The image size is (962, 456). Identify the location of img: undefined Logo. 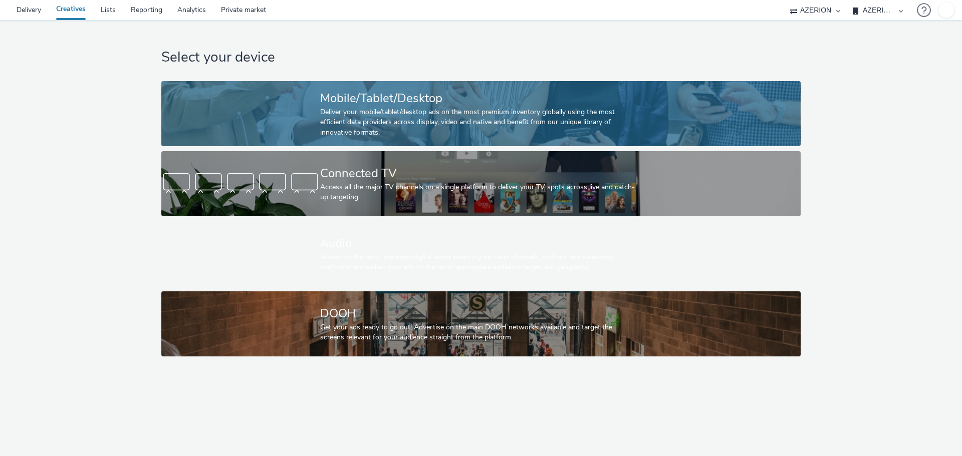
(22, 10).